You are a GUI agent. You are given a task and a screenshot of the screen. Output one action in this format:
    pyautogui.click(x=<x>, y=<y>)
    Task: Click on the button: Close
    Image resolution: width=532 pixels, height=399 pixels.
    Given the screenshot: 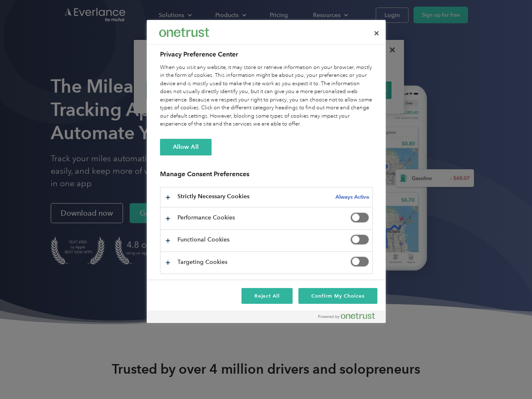 What is the action you would take?
    pyautogui.click(x=377, y=33)
    